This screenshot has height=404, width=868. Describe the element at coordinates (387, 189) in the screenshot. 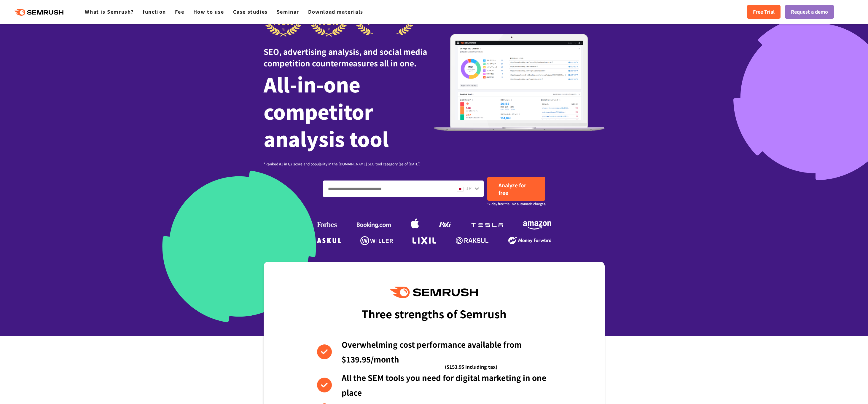

I see `input: Enter a domain, keyword or URL` at that location.